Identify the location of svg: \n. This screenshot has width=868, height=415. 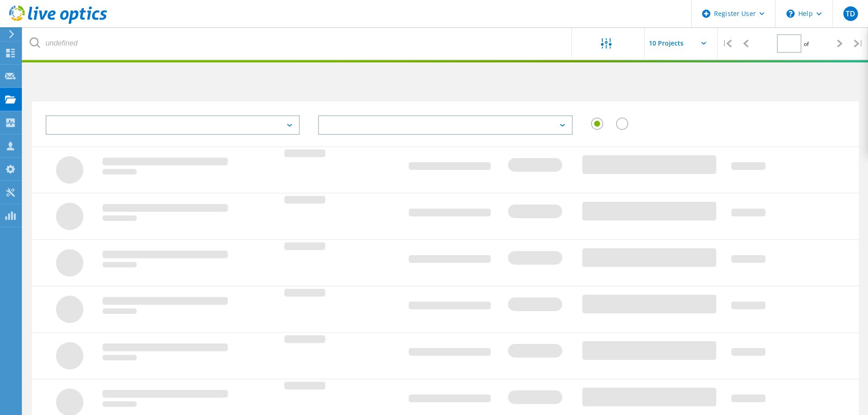
(791, 14).